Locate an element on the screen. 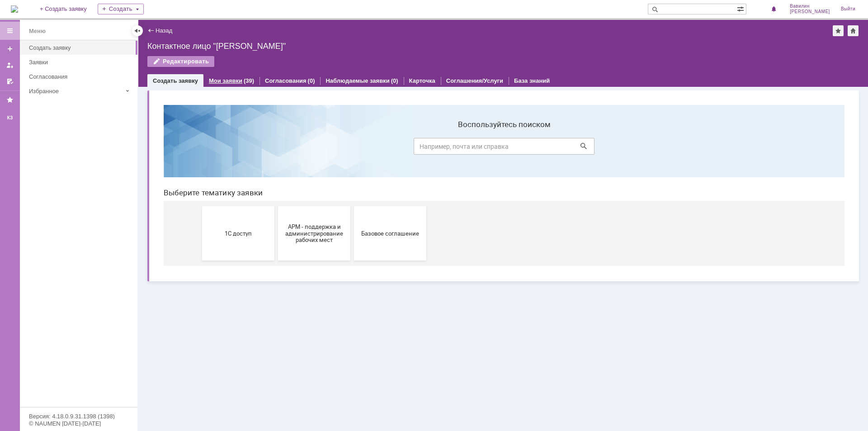 This screenshot has width=868, height=431. span: АРМ - поддержка и администрирование рабочих мест is located at coordinates (157, 135).